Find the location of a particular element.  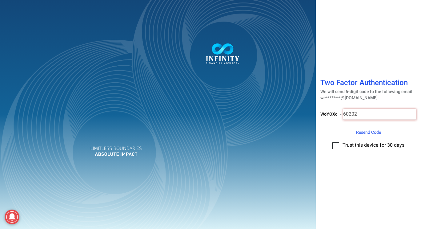

span: WoYOXq is located at coordinates (329, 114).